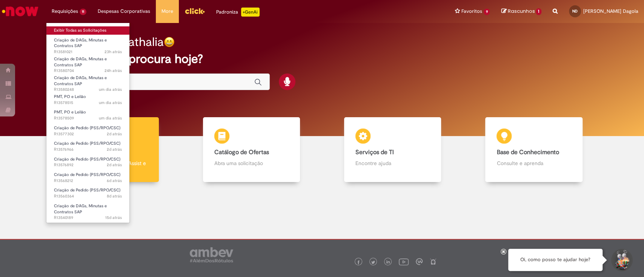 Image resolution: width=644 pixels, height=277 pixels. I want to click on a: Tirar dúvidas Tirar dúvidas com Lupi Assist e Gen Ai, so click(110, 149).